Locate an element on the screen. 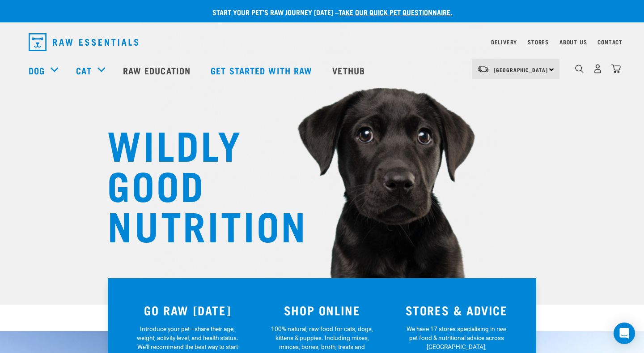 Image resolution: width=644 pixels, height=353 pixels. a: Stores is located at coordinates (538, 42).